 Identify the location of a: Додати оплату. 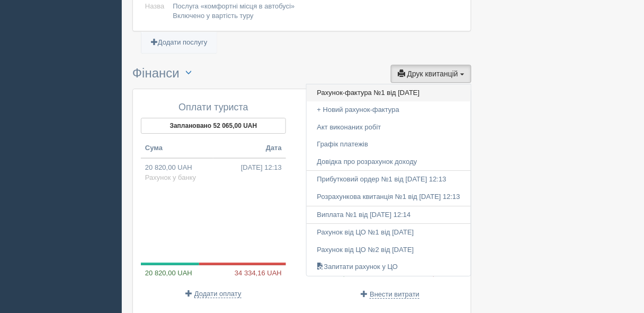
(213, 293).